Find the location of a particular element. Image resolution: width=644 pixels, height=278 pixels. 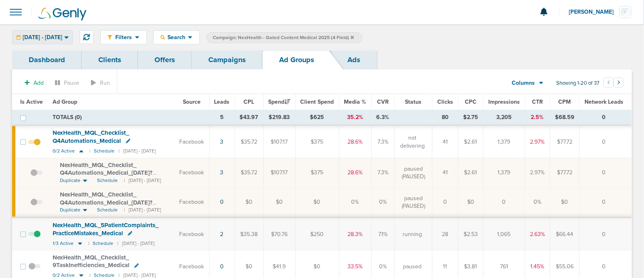

td: $375 is located at coordinates (317, 173).